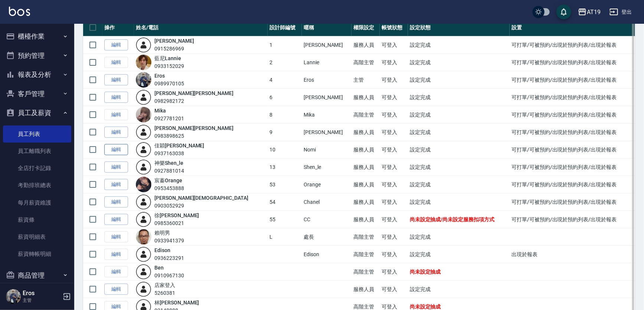 The image size is (644, 310). I want to click on a: 每月薪資維護, so click(37, 202).